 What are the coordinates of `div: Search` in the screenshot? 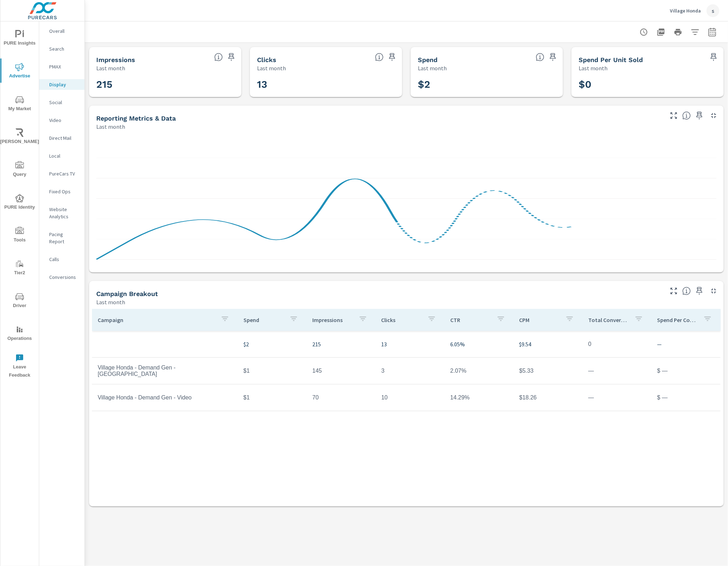 It's located at (62, 49).